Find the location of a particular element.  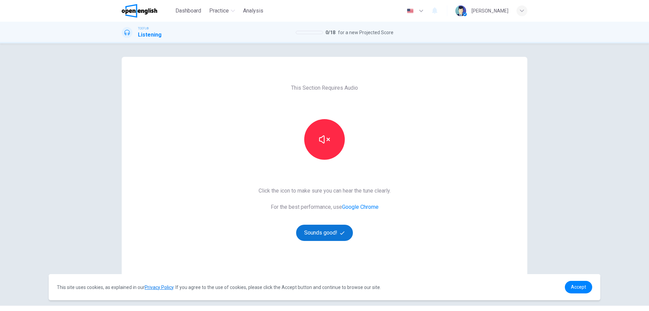

a: Analysis is located at coordinates (253, 11).